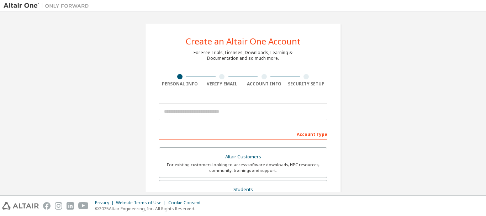 The height and width of the screenshot is (216, 486). What do you see at coordinates (48, 6) in the screenshot?
I see `img: Altair One` at bounding box center [48, 6].